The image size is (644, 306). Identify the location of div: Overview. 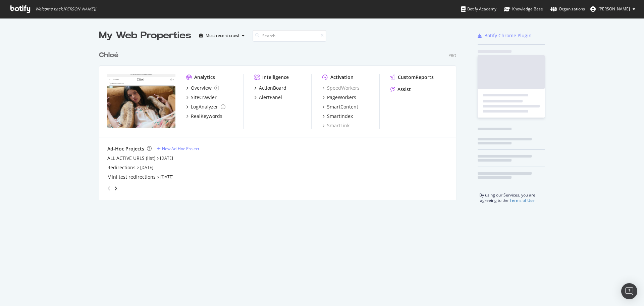
(201, 88).